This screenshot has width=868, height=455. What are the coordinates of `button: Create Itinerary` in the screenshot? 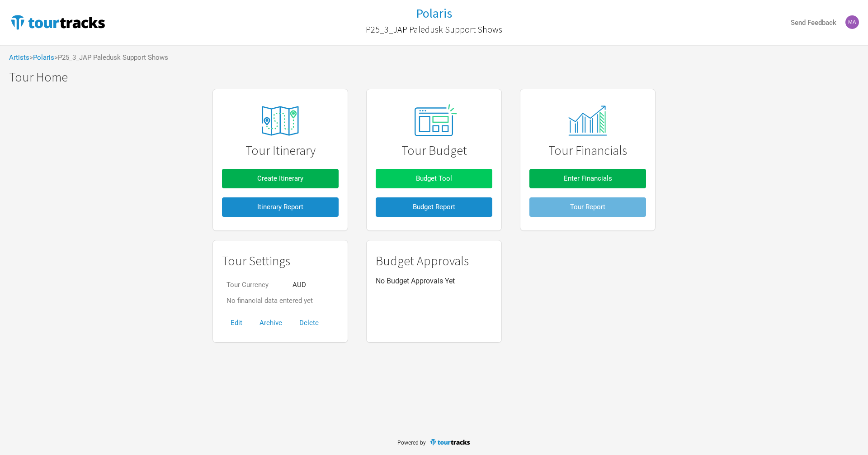 It's located at (280, 178).